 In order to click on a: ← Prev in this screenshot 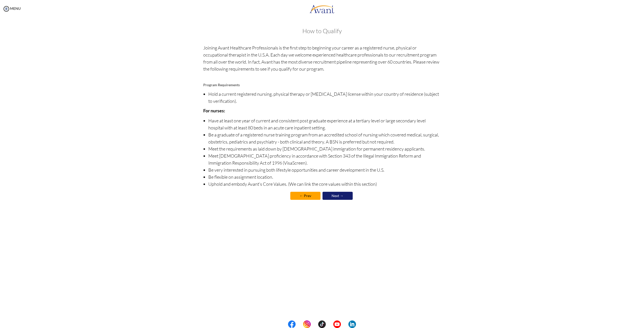, I will do `click(305, 195)`.